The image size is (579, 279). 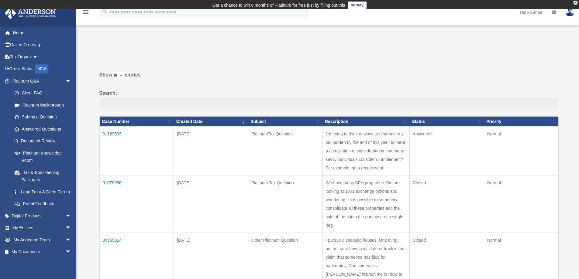 I want to click on td: We have many SFH properties. We are looking at 1031 exchange options and wondering if it is possi..., so click(x=366, y=204).